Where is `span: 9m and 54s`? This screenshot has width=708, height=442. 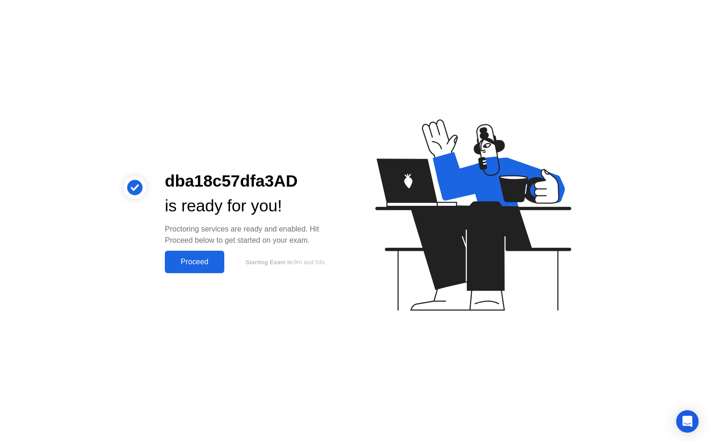
span: 9m and 54s is located at coordinates (309, 262).